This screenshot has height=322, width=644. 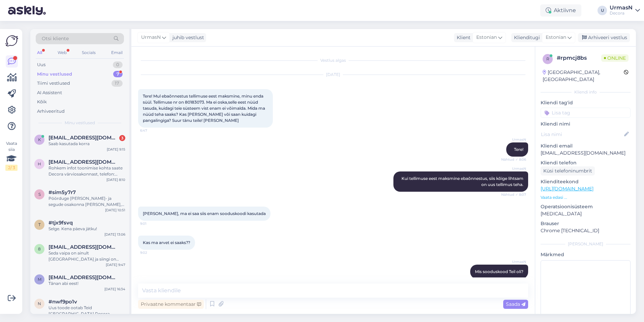 I want to click on p: Vaata edasi ..., so click(x=586, y=197).